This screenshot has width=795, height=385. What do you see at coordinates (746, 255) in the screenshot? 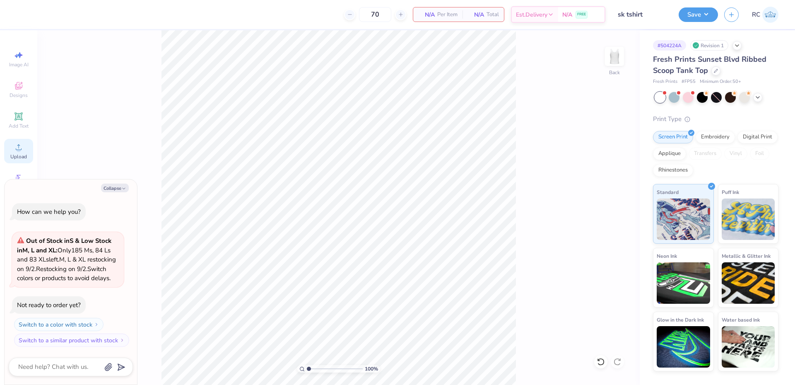
I see `span: Metallic & Glitter Ink` at bounding box center [746, 255].